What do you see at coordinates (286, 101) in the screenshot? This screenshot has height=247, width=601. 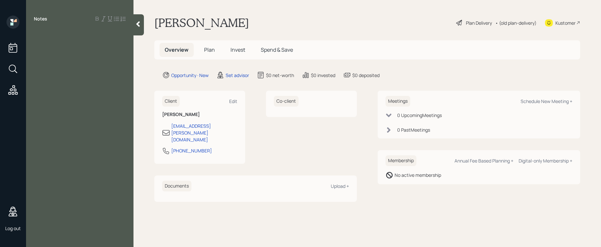 I see `h6: Co-client` at bounding box center [286, 101].